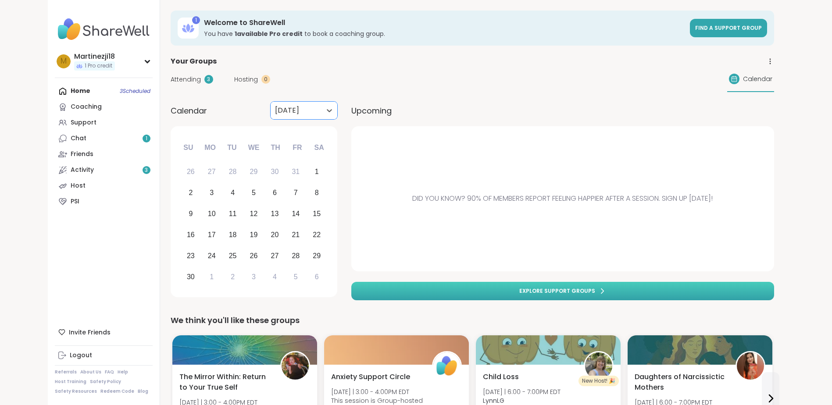  What do you see at coordinates (317, 192) in the screenshot?
I see `div: 8` at bounding box center [317, 192].